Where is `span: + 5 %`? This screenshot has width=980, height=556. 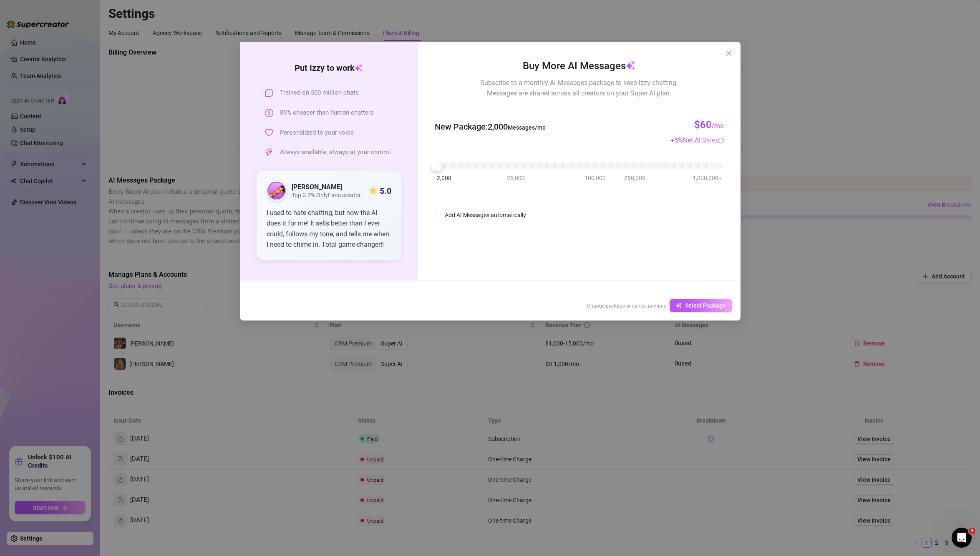 span: + 5 % is located at coordinates (697, 140).